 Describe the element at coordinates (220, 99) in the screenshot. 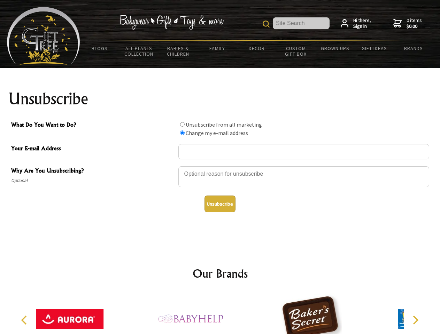

I see `h1: Unsubscribe` at that location.